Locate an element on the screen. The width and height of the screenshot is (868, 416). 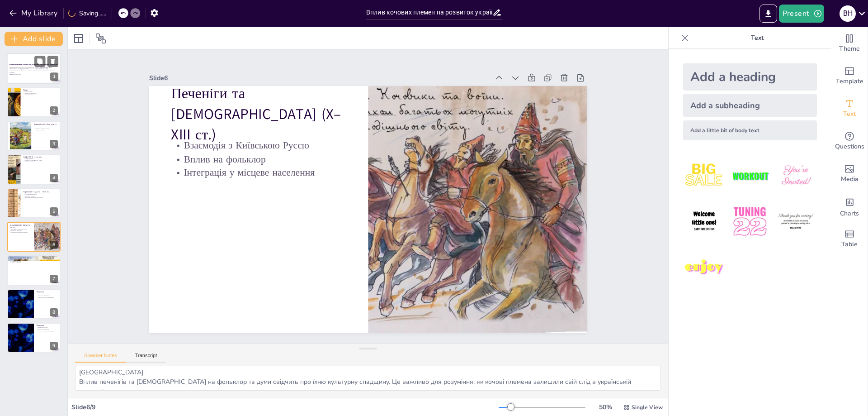
p: Кіммерійці як кочовики is located at coordinates (46, 127).